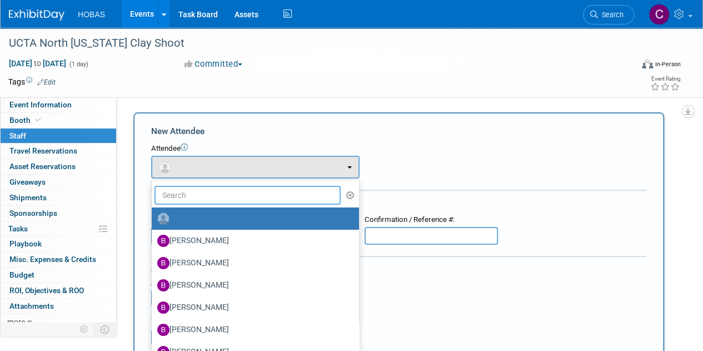  I want to click on span: Booth, so click(26, 120).